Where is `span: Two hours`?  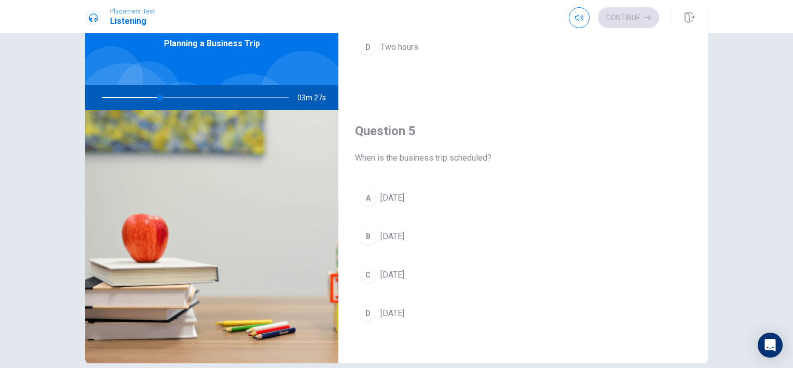 span: Two hours is located at coordinates (399, 47).